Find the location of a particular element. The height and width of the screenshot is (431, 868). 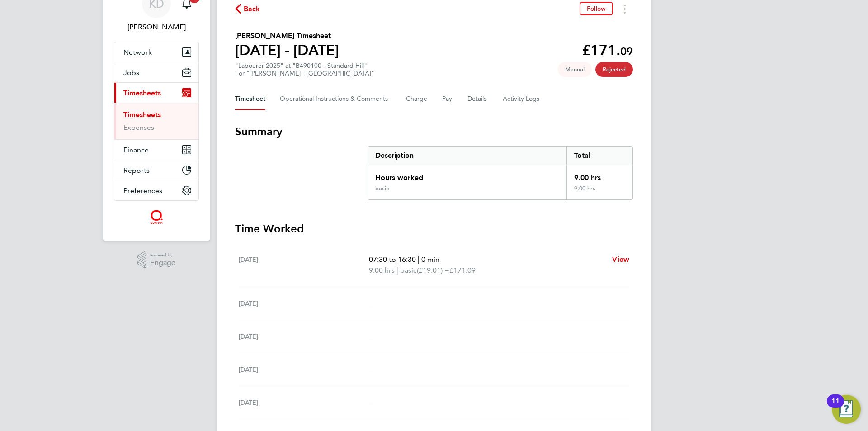

span: basic is located at coordinates (408, 270).